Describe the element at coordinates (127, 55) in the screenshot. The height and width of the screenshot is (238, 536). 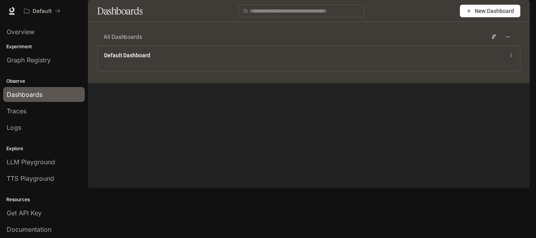
I see `a: Default Dashboard` at that location.